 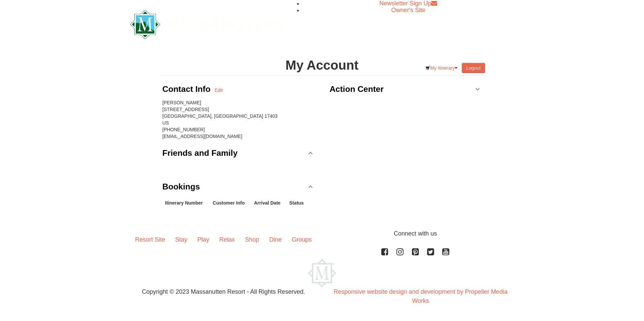 I want to click on th: Status, so click(x=297, y=203).